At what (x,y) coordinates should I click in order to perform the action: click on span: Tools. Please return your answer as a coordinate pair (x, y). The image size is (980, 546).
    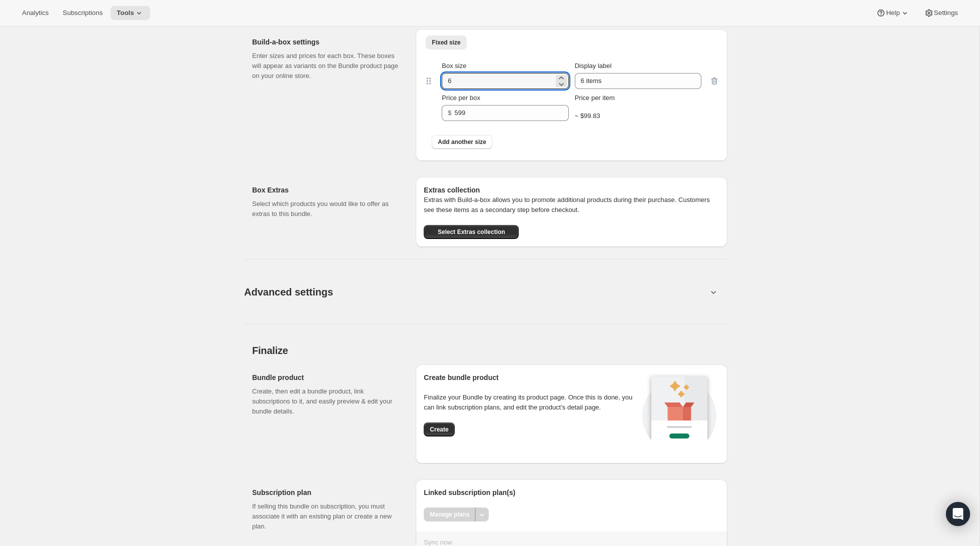
    Looking at the image, I should click on (125, 13).